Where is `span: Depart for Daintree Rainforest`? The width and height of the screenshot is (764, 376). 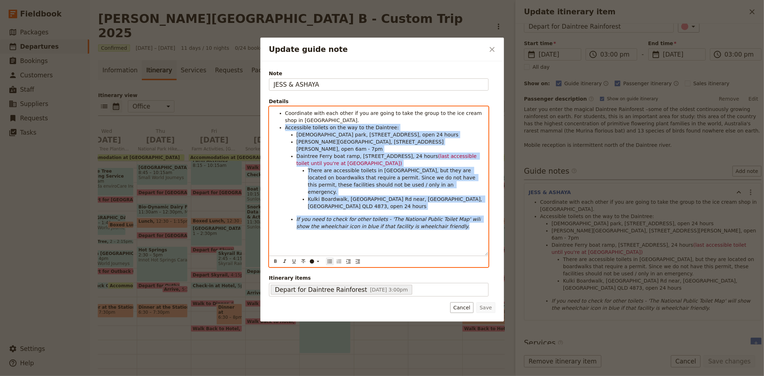
span: Depart for Daintree Rainforest is located at coordinates (321, 290).